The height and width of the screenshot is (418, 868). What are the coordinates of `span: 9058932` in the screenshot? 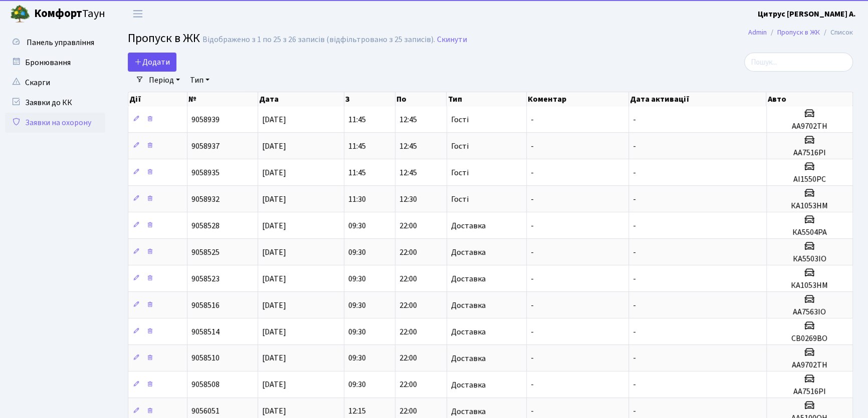 It's located at (205, 199).